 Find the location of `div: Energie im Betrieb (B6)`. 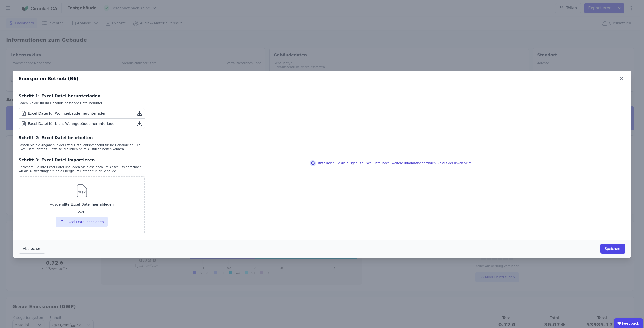

div: Energie im Betrieb (B6) is located at coordinates (48, 79).